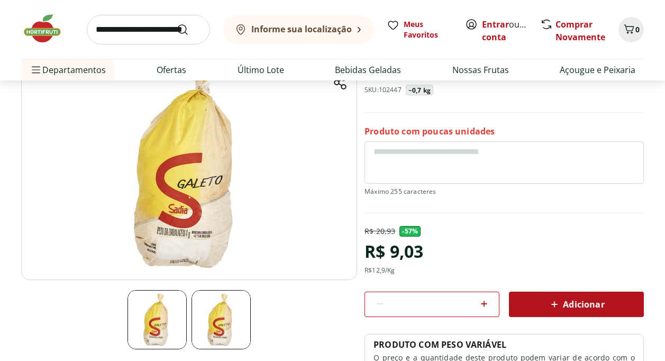  Describe the element at coordinates (480, 70) in the screenshot. I see `a: Nossas Frutas` at that location.